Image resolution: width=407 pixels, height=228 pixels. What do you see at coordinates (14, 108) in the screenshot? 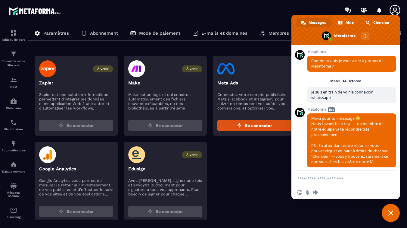
I see `p: Webinaire` at bounding box center [14, 108].